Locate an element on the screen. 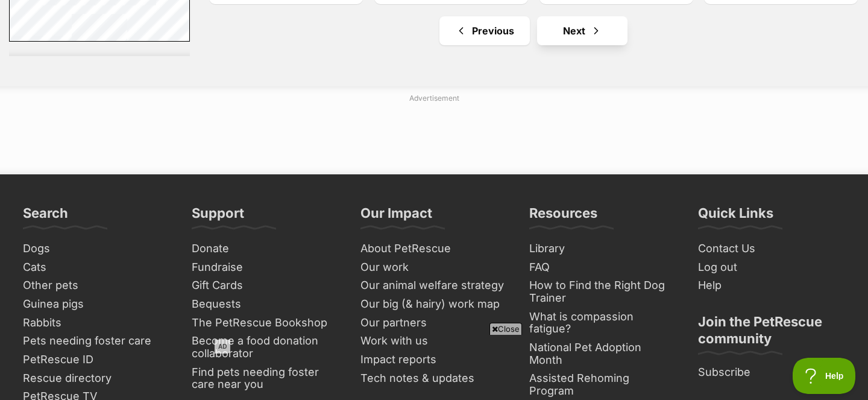 This screenshot has width=868, height=400. a: Contact Us is located at coordinates (772, 249).